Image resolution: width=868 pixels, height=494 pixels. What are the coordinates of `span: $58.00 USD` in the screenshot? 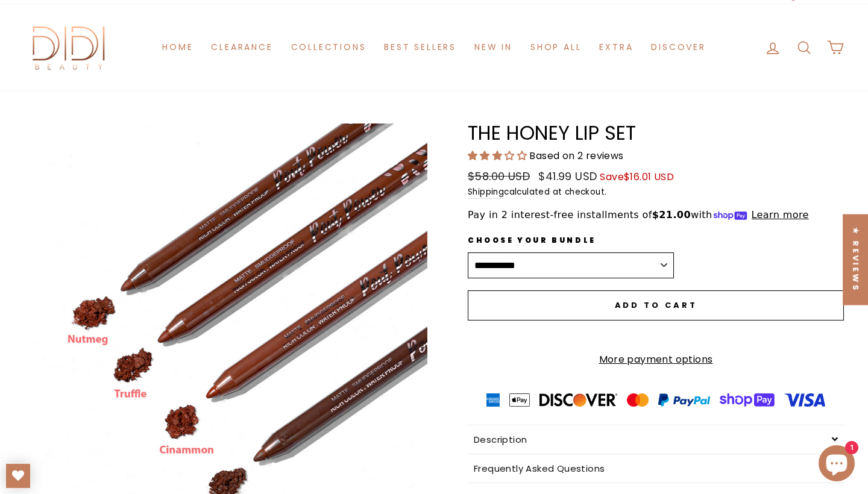 It's located at (498, 176).